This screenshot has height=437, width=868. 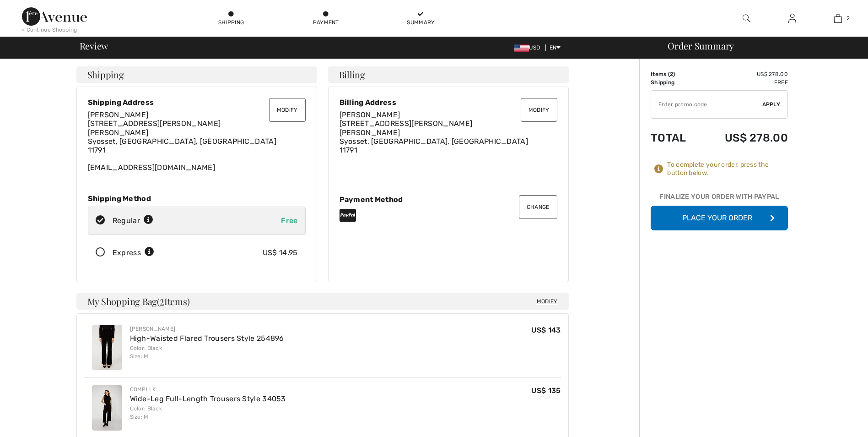 What do you see at coordinates (206, 338) in the screenshot?
I see `a: High-Waisted Flared Trousers Style 254896` at bounding box center [206, 338].